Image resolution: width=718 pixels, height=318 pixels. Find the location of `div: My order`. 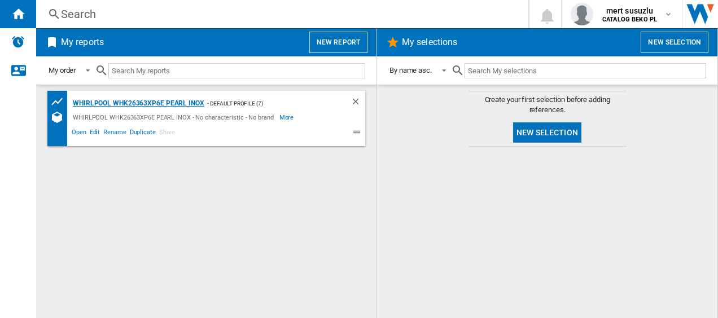

div: My order is located at coordinates (62, 70).